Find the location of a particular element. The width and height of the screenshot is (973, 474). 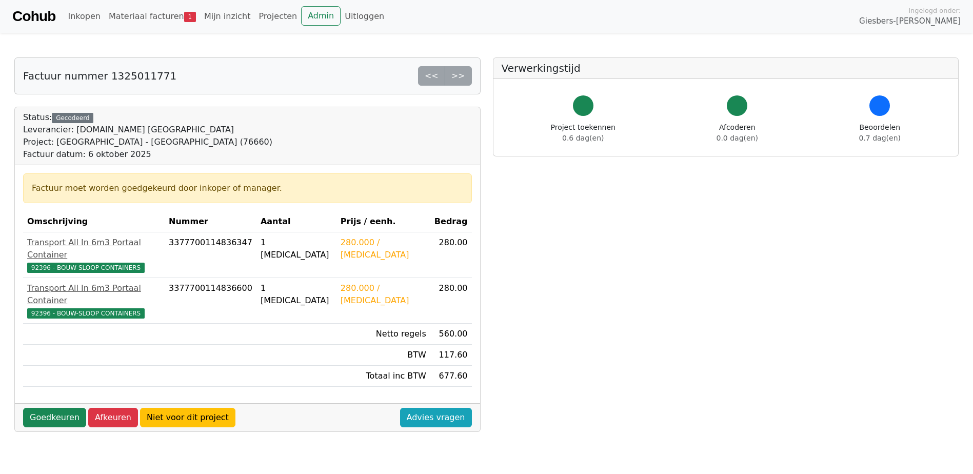

div: Gecodeerd is located at coordinates (72, 118).